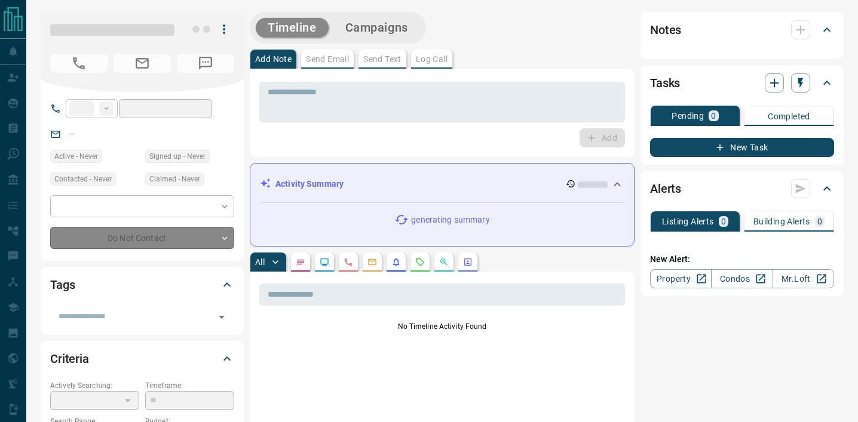 Image resolution: width=858 pixels, height=422 pixels. What do you see at coordinates (142, 285) in the screenshot?
I see `div: Tags` at bounding box center [142, 285].